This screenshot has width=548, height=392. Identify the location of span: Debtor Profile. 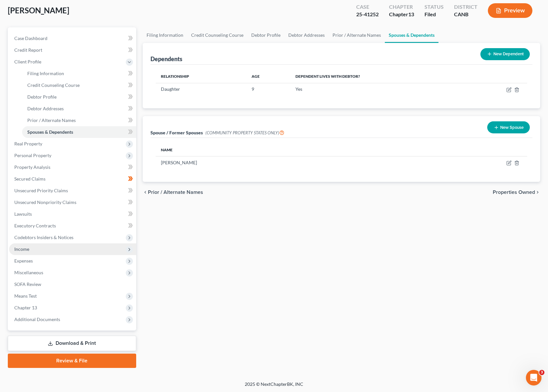
(42, 97).